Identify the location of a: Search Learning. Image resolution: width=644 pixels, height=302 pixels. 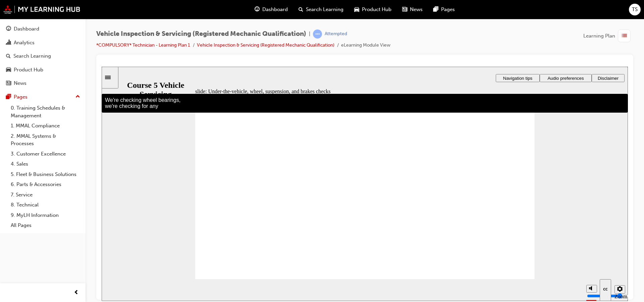
(43, 56).